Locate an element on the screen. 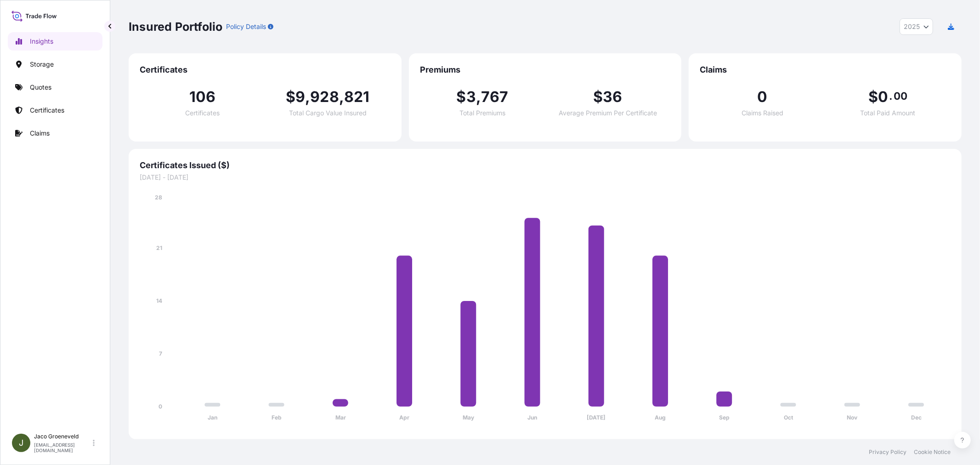  p: Privacy Policy is located at coordinates (888, 452).